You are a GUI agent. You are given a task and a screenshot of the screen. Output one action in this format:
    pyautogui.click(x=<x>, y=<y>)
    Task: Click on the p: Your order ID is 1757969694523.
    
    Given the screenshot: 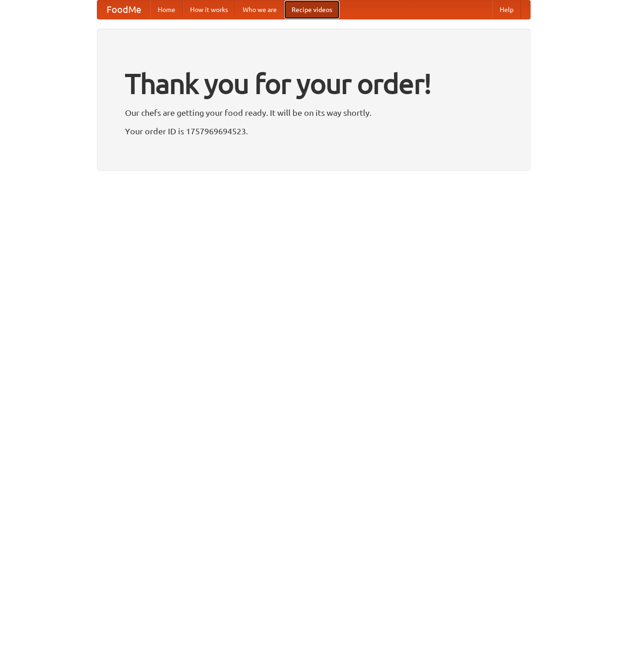 What is the action you would take?
    pyautogui.click(x=314, y=131)
    